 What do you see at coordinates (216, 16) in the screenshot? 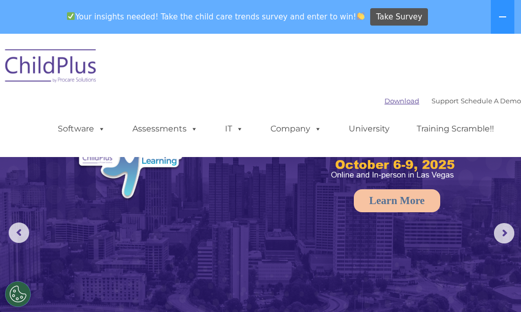
I see `span: Your insights needed! Take the child care trends survey and enter to win!` at bounding box center [216, 16].